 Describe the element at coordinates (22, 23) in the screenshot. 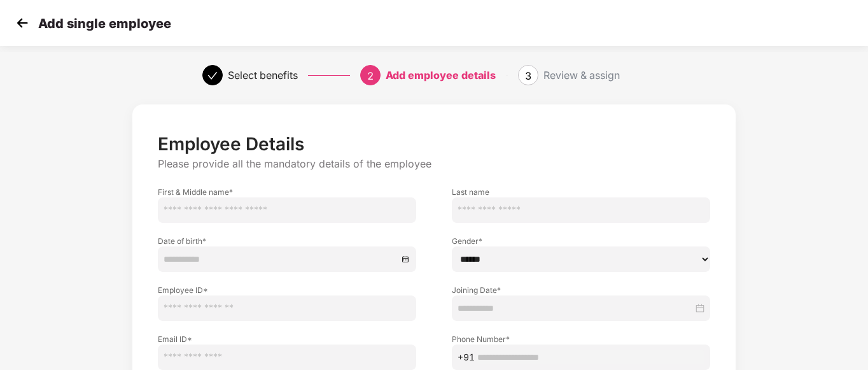

I see `img: svg+xml;base64,PHN2ZyB4bWxucz0iaHR0cDovL3d3dy53My5vcmcvMjAwMC9zdmciIHdpZHRoPSIzMCIgaGVpZ2h0PSIzMC...` at that location.